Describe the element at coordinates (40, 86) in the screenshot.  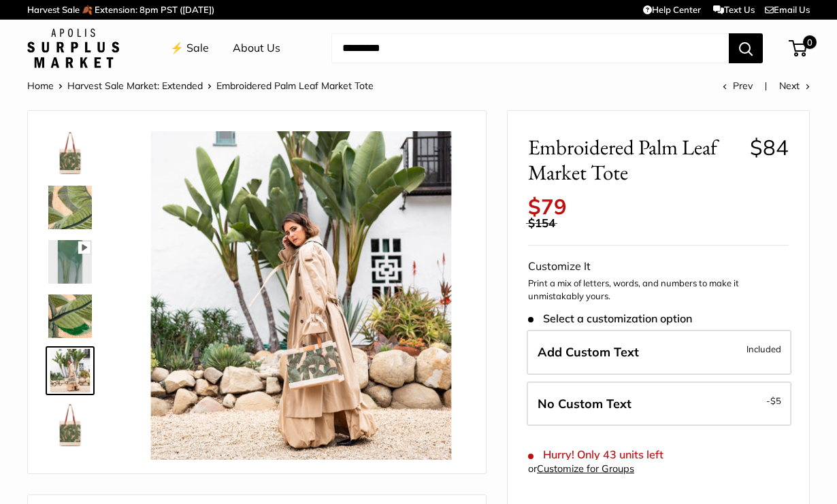
I see `a: Home` at that location.